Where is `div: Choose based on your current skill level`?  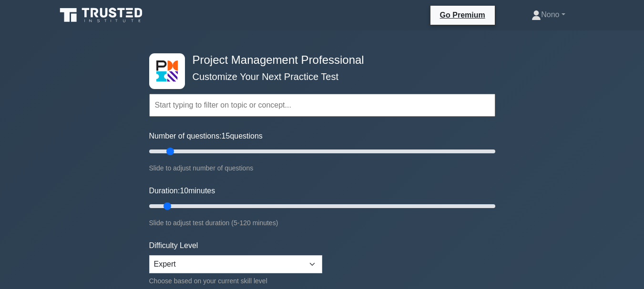
div: Choose based on your current skill level is located at coordinates (235, 281).